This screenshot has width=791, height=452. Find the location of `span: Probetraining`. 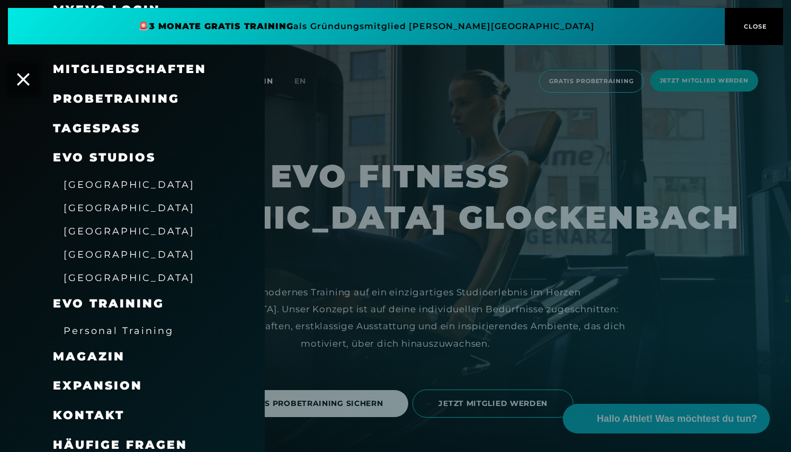

span: Probetraining is located at coordinates (116, 98).